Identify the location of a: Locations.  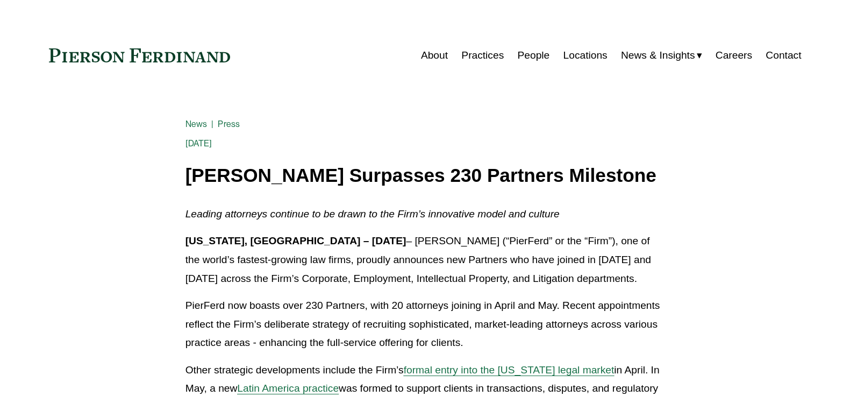
(586, 55).